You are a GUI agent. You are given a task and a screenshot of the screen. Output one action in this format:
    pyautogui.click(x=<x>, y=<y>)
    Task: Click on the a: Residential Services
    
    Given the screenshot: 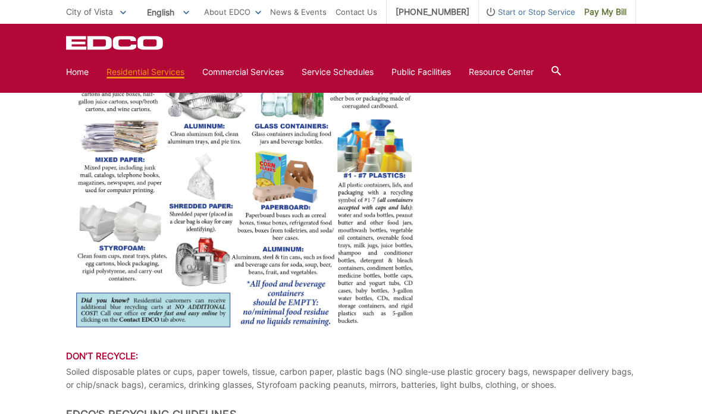 What is the action you would take?
    pyautogui.click(x=145, y=72)
    